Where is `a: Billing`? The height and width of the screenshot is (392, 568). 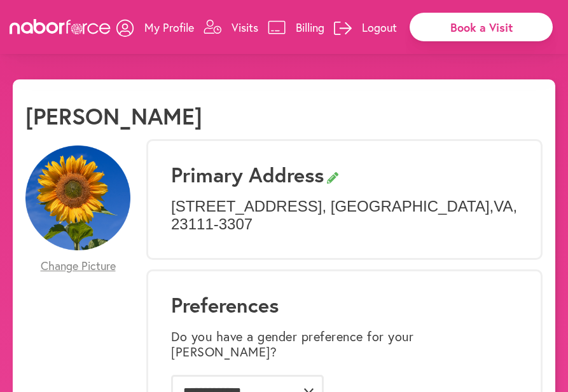 a: Billing is located at coordinates (296, 27).